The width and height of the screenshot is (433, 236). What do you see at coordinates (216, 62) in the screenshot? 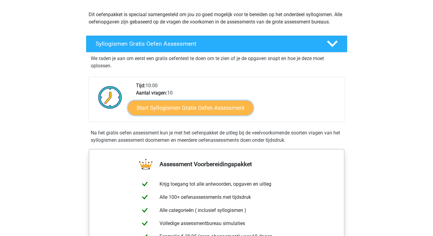
I see `p: We raden je aan om eerst een gratis oefentest te doen om te zien of je de opgaven snapt en hoe je...` at bounding box center [216, 62].